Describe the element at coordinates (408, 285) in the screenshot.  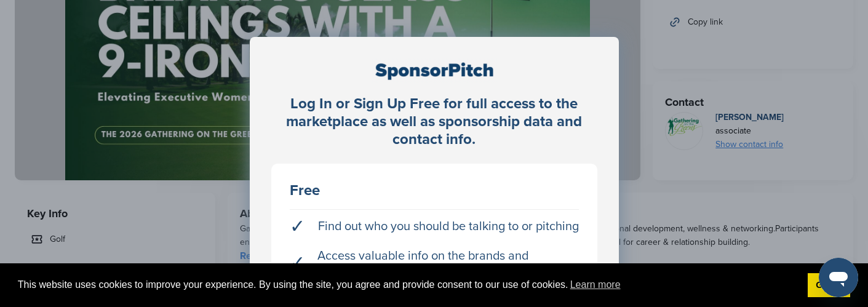
I see `span: This website uses cookies to improve your experience. By using the site, you agree and provide co...` at that location.